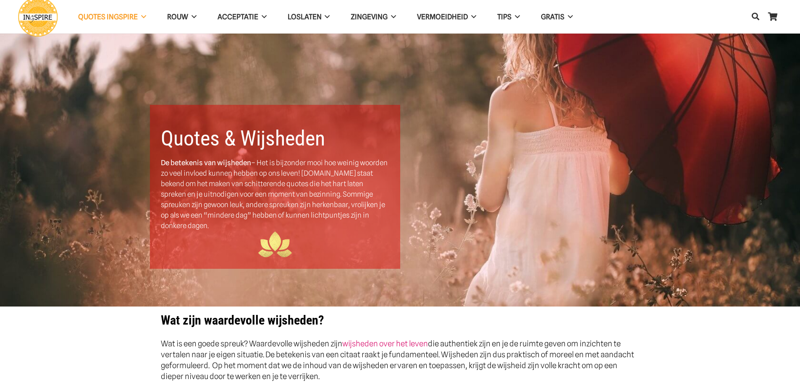 Image resolution: width=800 pixels, height=382 pixels. Describe the element at coordinates (242, 17) in the screenshot. I see `a: Acceptatie` at that location.